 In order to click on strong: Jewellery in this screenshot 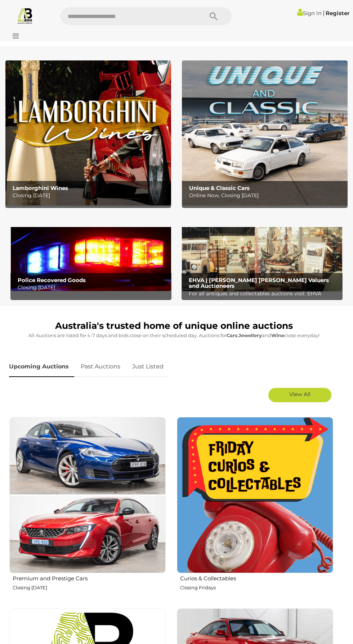, I will do `click(250, 335)`.